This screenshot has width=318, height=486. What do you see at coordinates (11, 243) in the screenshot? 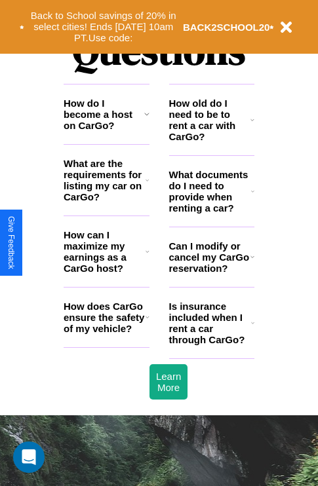
I see `div: Give Feedback` at bounding box center [11, 243].